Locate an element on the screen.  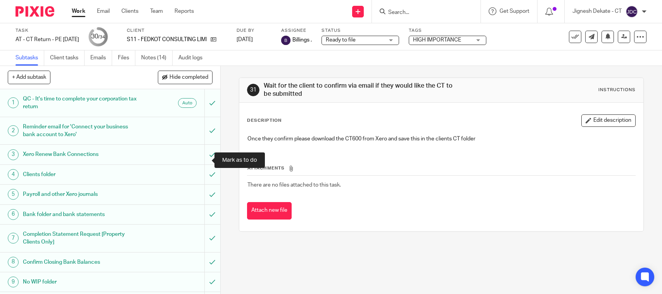
a: Notes (14) is located at coordinates (157, 58).